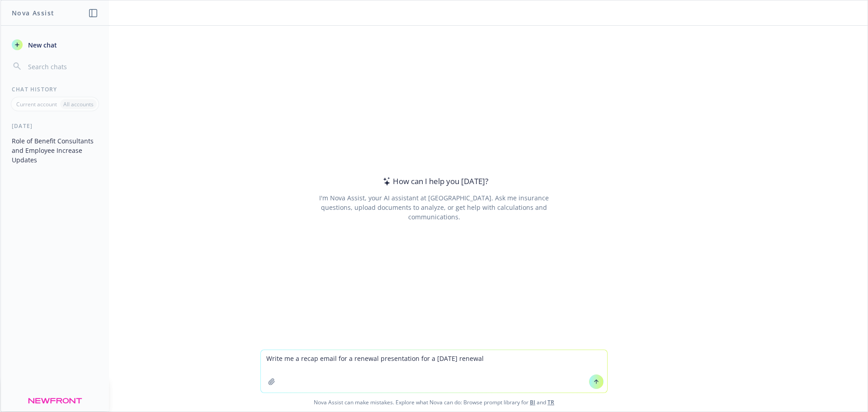  Describe the element at coordinates (434, 402) in the screenshot. I see `span: Nova Assist can make mistakes. Explore what Nova can do: Browse prompt library for and` at that location.